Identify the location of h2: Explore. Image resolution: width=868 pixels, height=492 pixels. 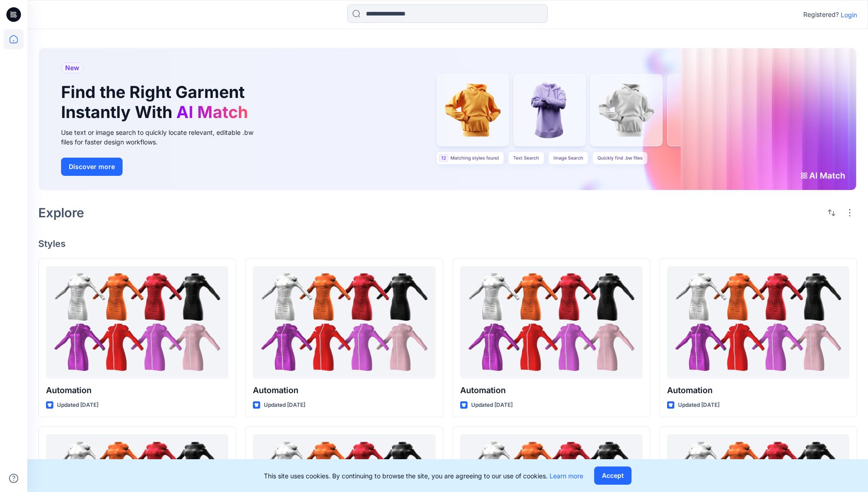
(61, 213).